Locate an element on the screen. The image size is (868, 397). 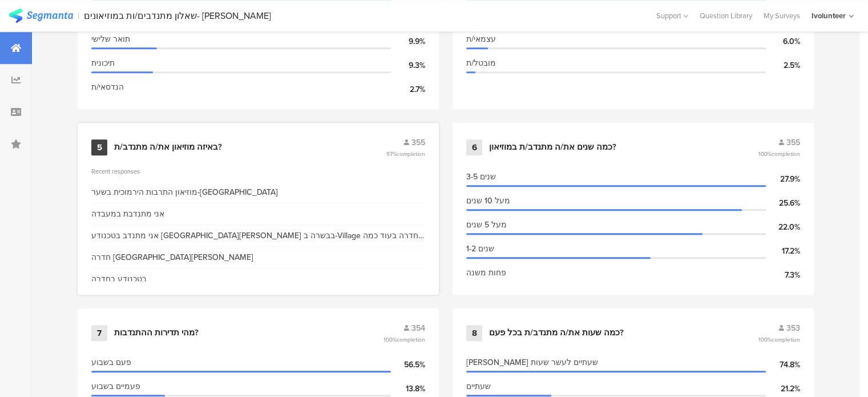
div: מהי תדירות ההתנדבות? is located at coordinates (156, 333).